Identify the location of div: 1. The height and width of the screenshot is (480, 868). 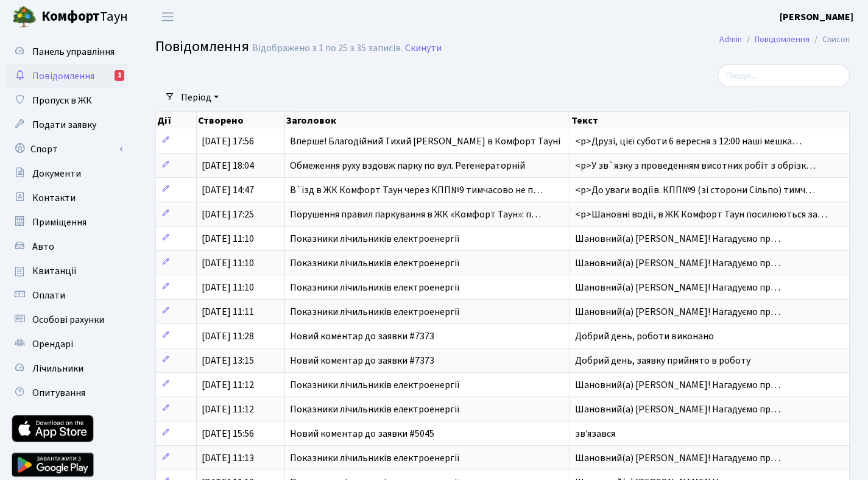
(120, 75).